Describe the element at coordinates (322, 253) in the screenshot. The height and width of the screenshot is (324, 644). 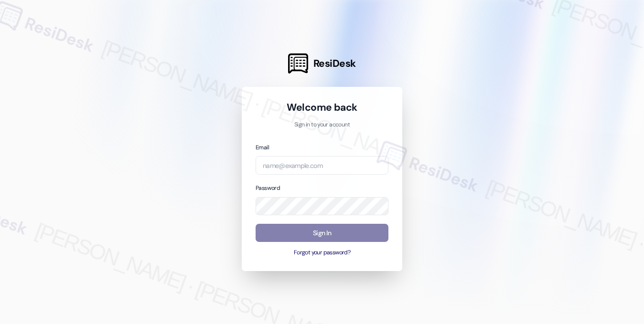
I see `button: Forgot your password?` at that location.